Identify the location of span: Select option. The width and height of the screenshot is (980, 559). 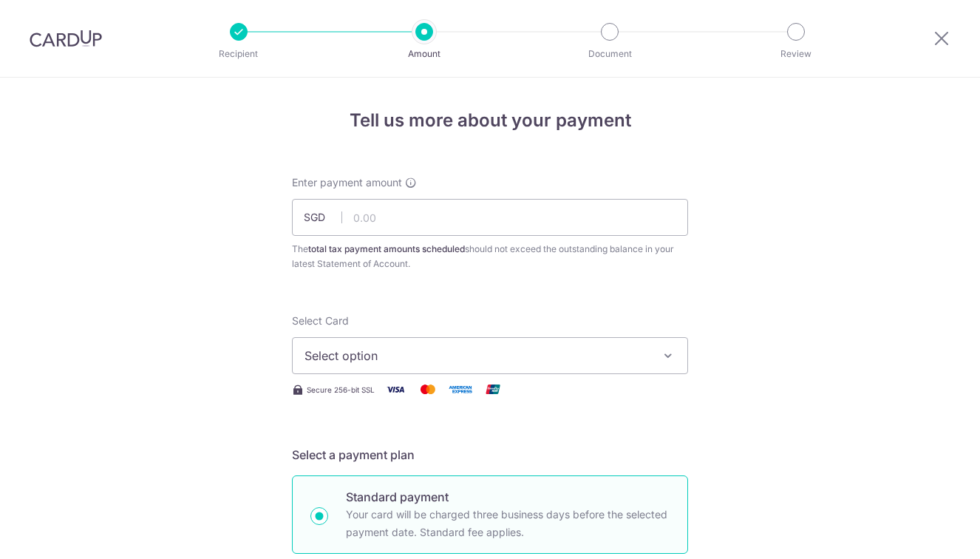
(476, 356).